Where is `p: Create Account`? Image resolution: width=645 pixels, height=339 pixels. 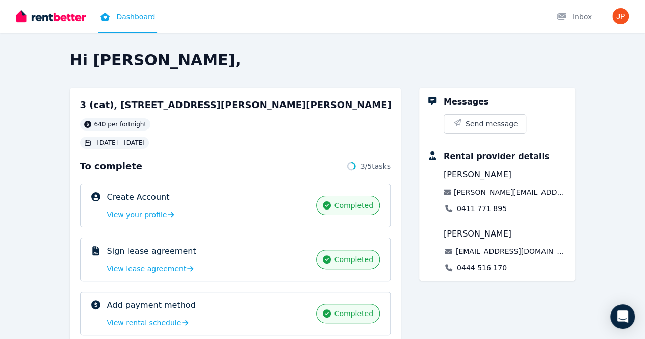 p: Create Account is located at coordinates (138, 197).